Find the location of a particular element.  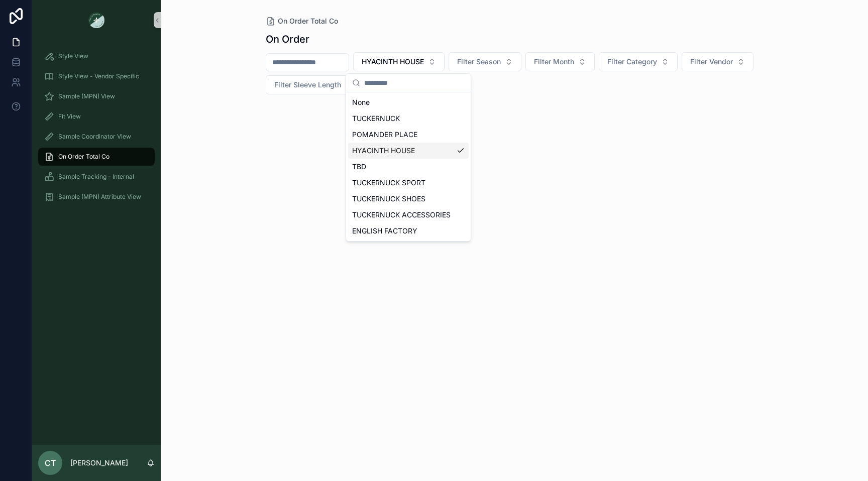

span: CT is located at coordinates (50, 463).